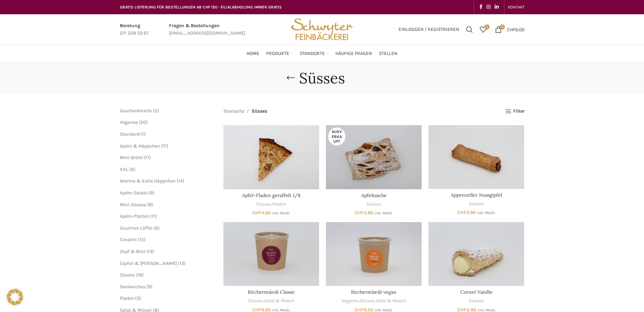  I want to click on a: Gourmet-Löffel, so click(136, 228).